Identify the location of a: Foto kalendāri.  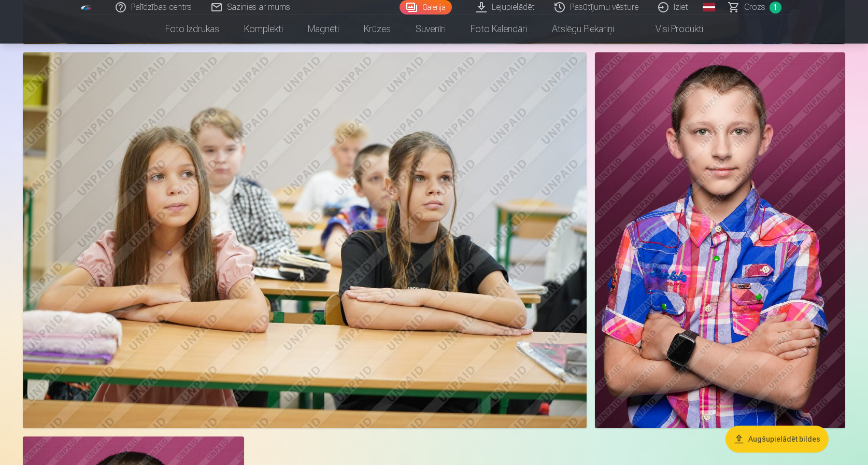
(498, 29).